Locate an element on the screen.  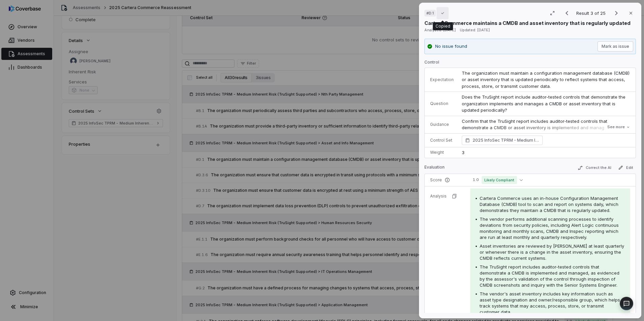
button: Previous result is located at coordinates (567, 13).